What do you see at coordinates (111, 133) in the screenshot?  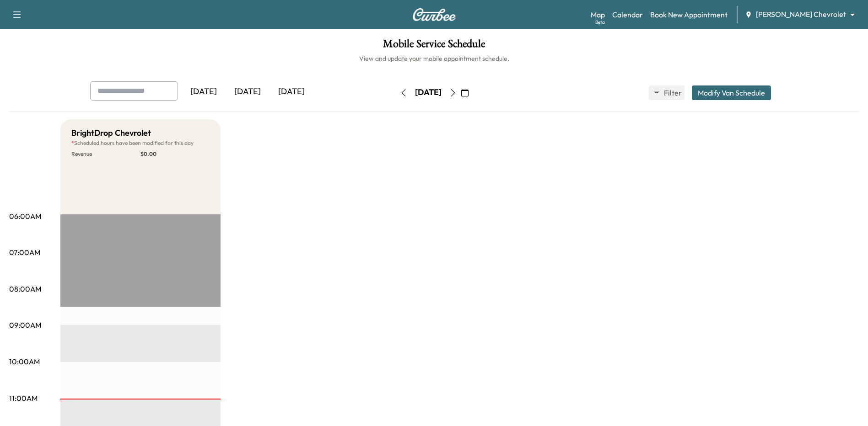 I see `h5: BrightDrop Chevrolet` at bounding box center [111, 133].